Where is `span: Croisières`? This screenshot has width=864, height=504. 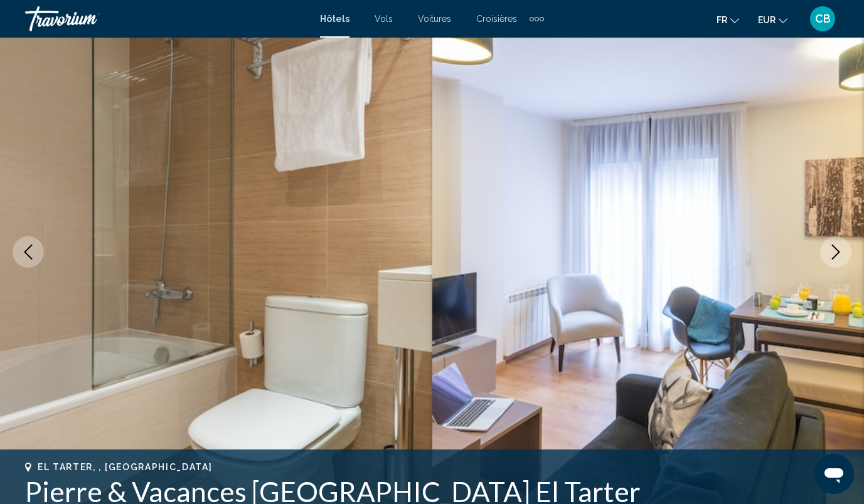
span: Croisières is located at coordinates (497, 19).